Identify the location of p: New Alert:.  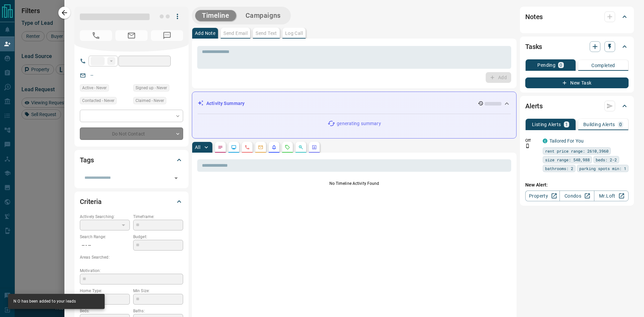
(577, 185).